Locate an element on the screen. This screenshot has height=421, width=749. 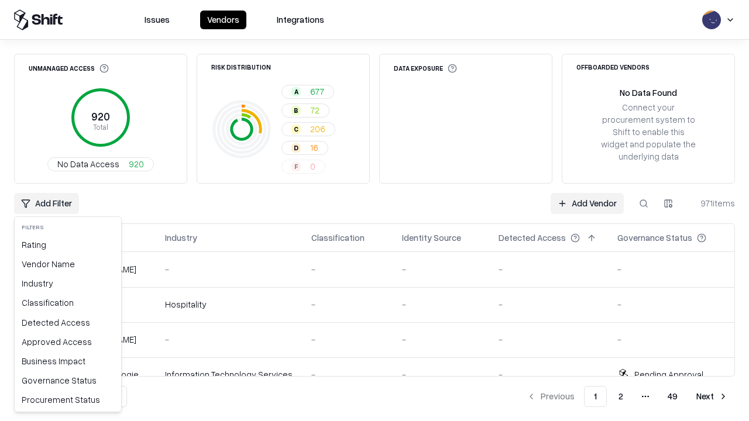
div: Industry is located at coordinates (68, 283).